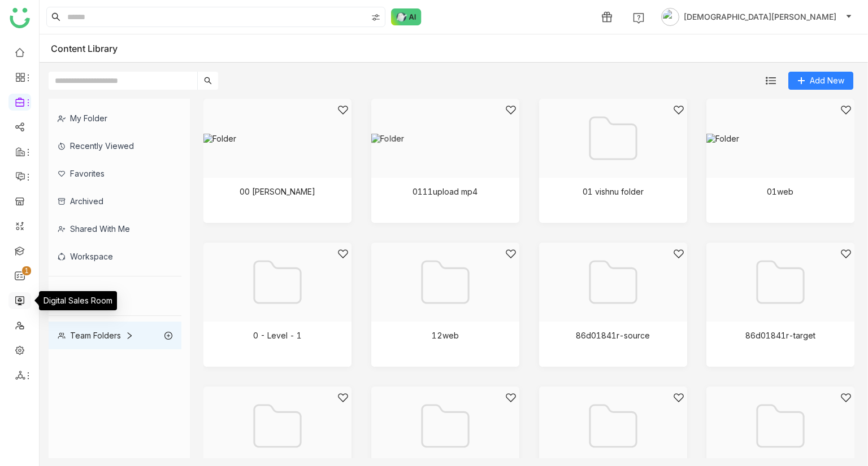  What do you see at coordinates (670, 17) in the screenshot?
I see `img: avatar` at bounding box center [670, 17].